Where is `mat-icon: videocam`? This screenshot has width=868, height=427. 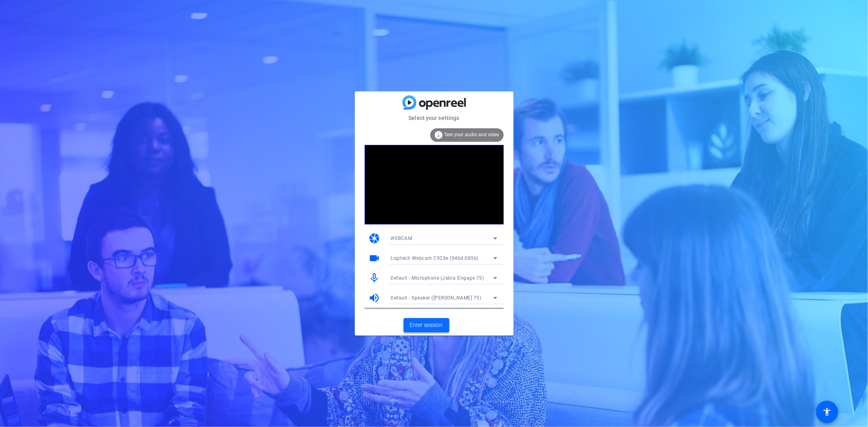
mat-icon: videocam is located at coordinates (375, 258).